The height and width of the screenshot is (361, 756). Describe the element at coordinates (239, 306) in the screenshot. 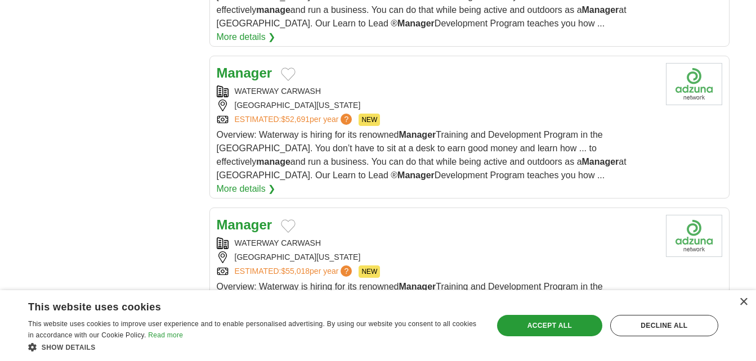

I see `div: This website uses cookies` at that location.